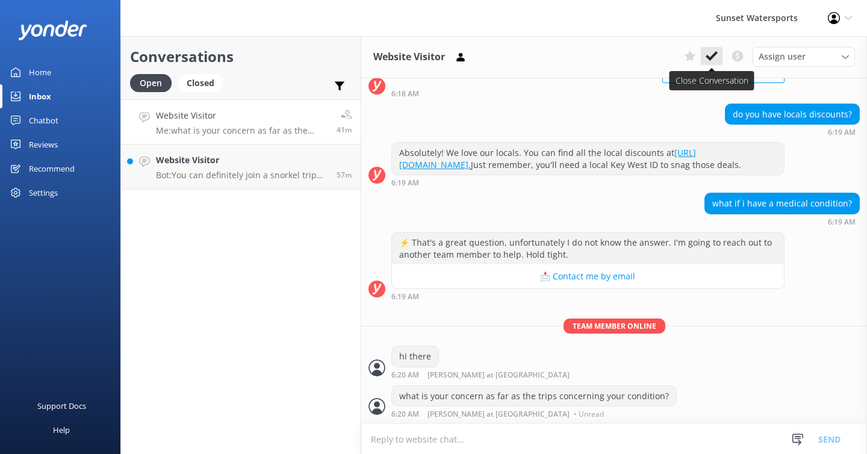 The width and height of the screenshot is (867, 454). I want to click on a: Website VisitorBot:You can definitely join a snorkel trip without snorkeling! Just enjoy the boat..., so click(241, 167).